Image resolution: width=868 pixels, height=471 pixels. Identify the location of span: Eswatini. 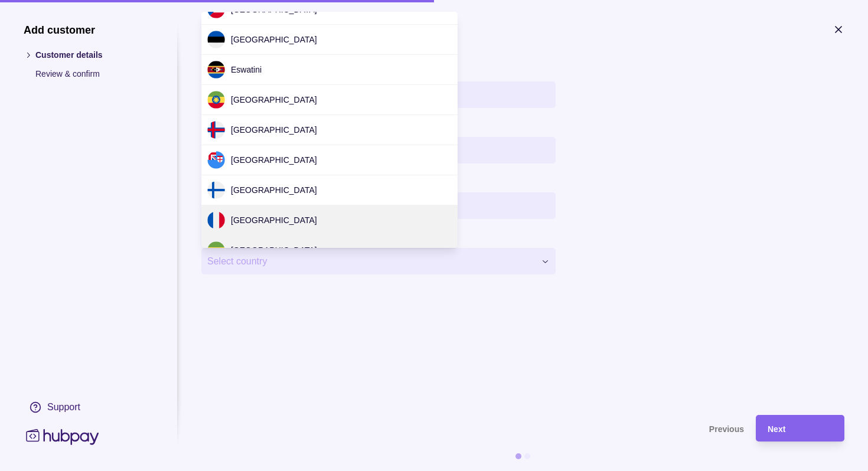
(246, 70).